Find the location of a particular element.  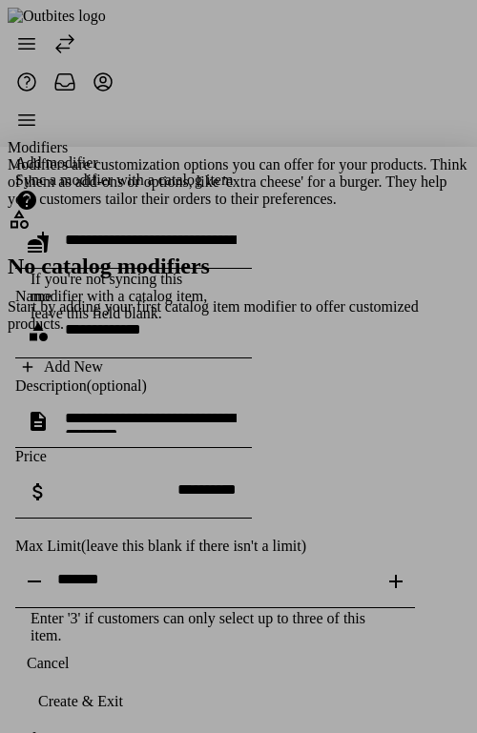

div: Create & Exit is located at coordinates (80, 702).